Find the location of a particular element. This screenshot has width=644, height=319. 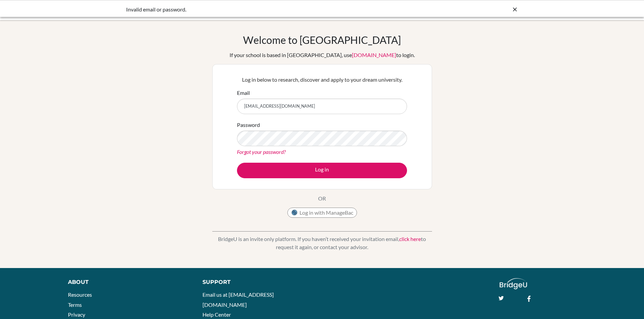

a: Privacy is located at coordinates (77, 315).